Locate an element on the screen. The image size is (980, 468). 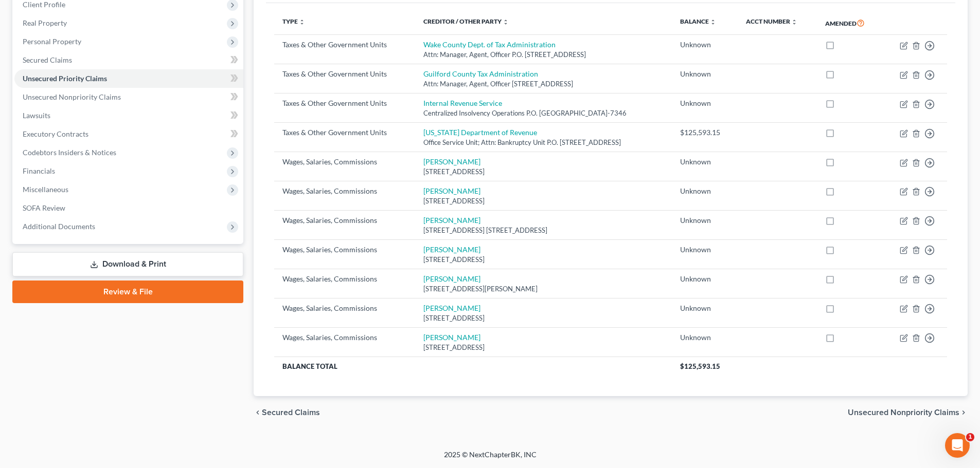
span: Real Property is located at coordinates (45, 22).